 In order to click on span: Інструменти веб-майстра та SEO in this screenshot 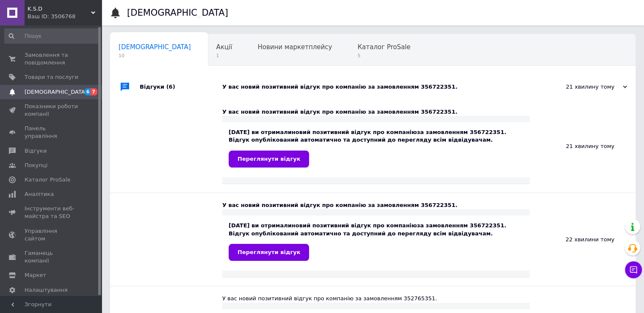, I will do `click(51, 213)`.